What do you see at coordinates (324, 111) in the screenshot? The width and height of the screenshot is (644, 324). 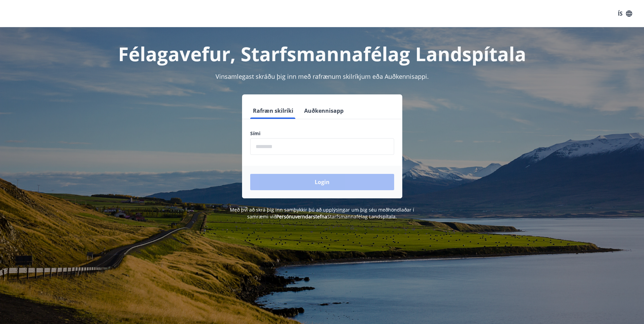 I see `button: Auðkennisapp` at bounding box center [324, 111].